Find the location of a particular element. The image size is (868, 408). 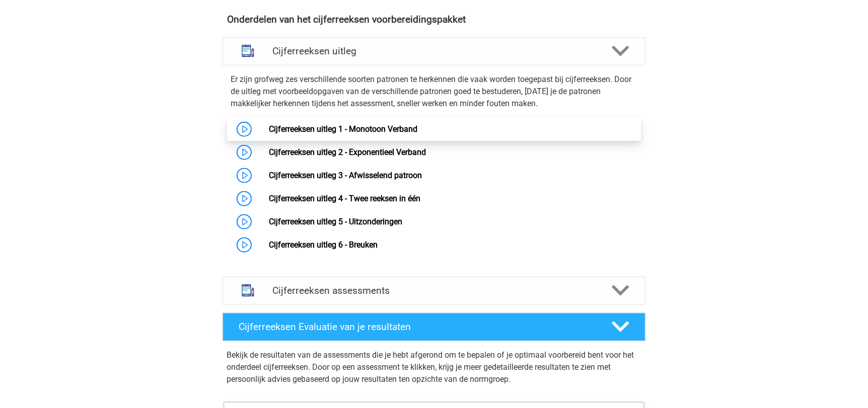

a: Cijferreeksen uitleg 3 - Afwisselend patroon is located at coordinates (346, 175).